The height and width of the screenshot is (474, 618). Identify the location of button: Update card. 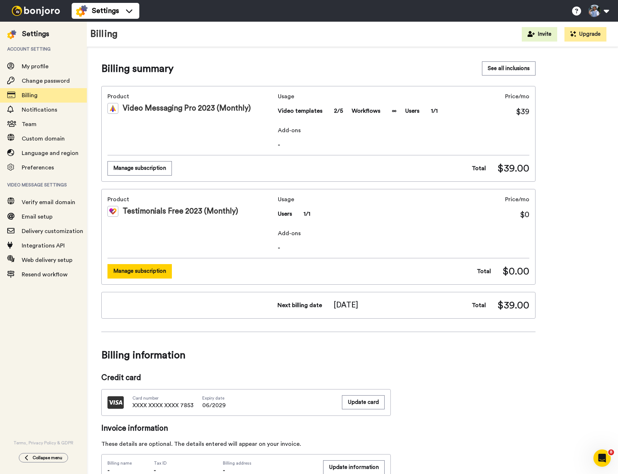
(363, 402).